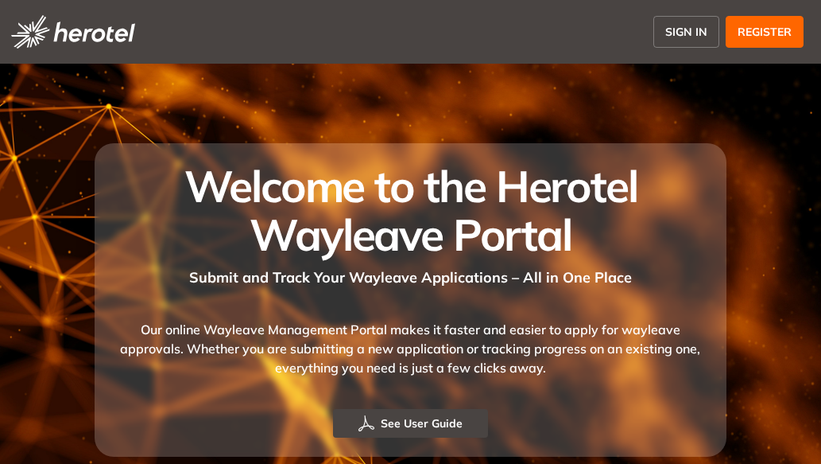 The image size is (821, 464). Describe the element at coordinates (421, 423) in the screenshot. I see `span: See User Guide` at that location.